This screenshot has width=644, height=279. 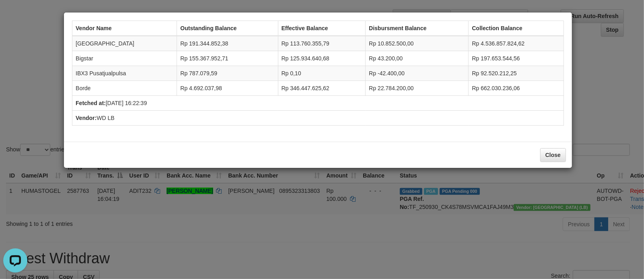 What do you see at coordinates (227, 88) in the screenshot?
I see `td: Rp 4.692.037,98` at bounding box center [227, 88].